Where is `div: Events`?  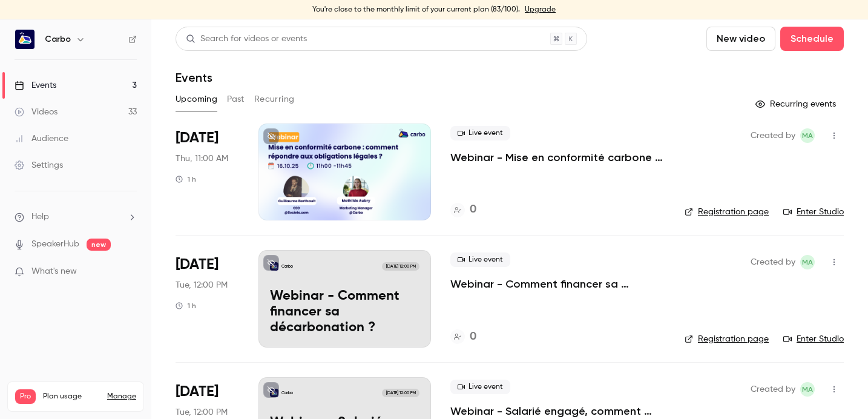 div: Events is located at coordinates (35, 85).